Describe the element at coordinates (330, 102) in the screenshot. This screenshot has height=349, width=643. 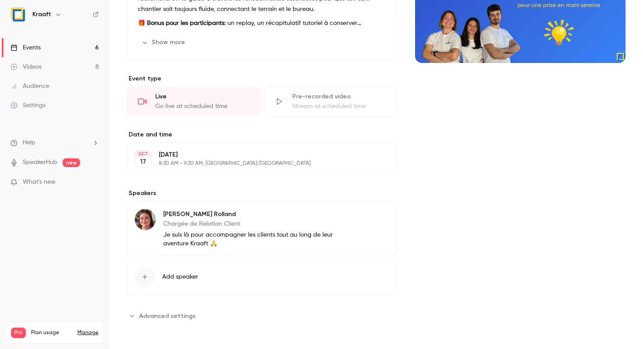
I see `div: Pre-recorded videoStream at scheduled time` at that location.